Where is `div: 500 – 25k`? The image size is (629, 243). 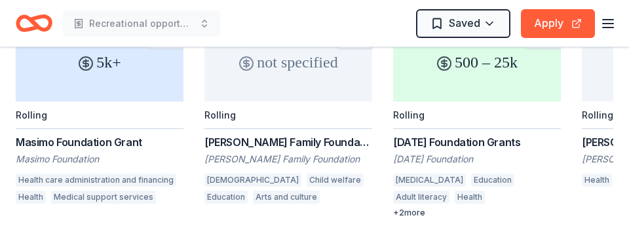 div: 500 – 25k is located at coordinates (477, 62).